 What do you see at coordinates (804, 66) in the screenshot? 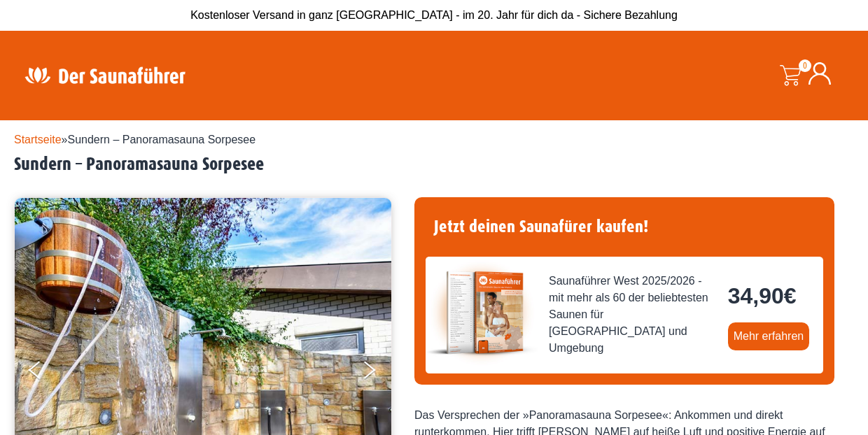
I see `span: 0` at bounding box center [804, 66].